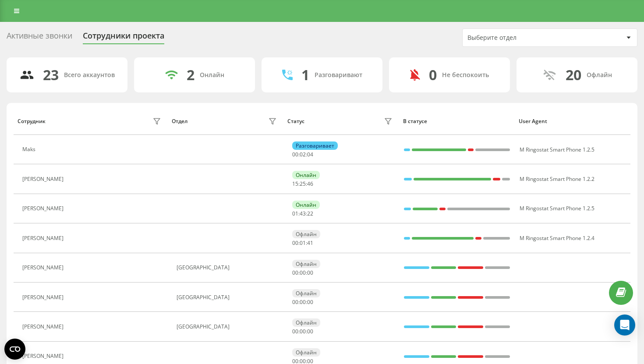 Image resolution: width=644 pixels, height=364 pixels. I want to click on span: 15, so click(295, 184).